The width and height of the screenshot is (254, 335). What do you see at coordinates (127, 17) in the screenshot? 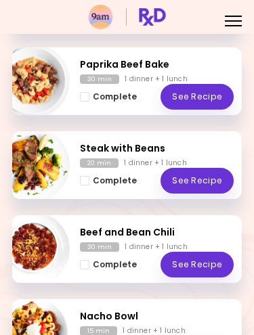
I see `img: RxDiet` at bounding box center [127, 17].